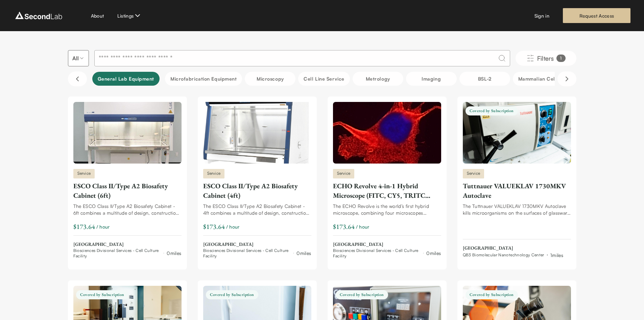 This screenshot has width=644, height=320. I want to click on button: Cell line service, so click(324, 78).